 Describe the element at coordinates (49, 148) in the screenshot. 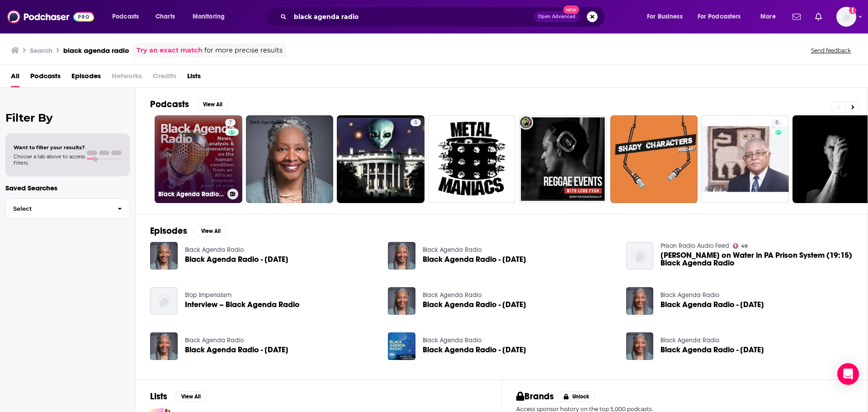

I see `span: Want to filter your results?` at that location.